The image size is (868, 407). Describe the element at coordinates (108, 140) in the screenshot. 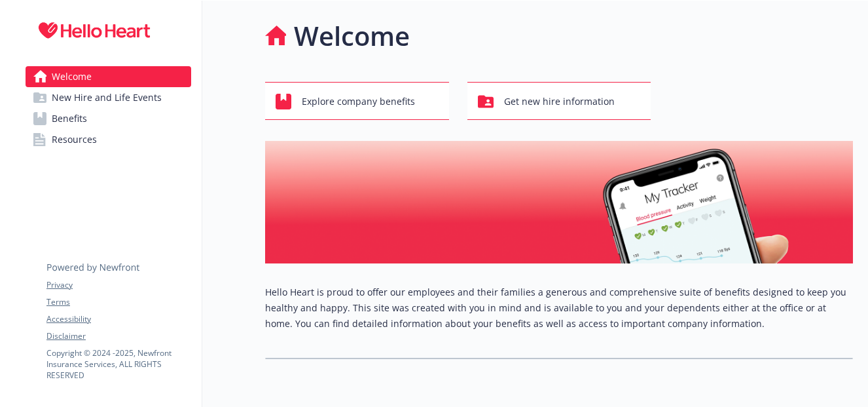

I see `a: Resources` at that location.